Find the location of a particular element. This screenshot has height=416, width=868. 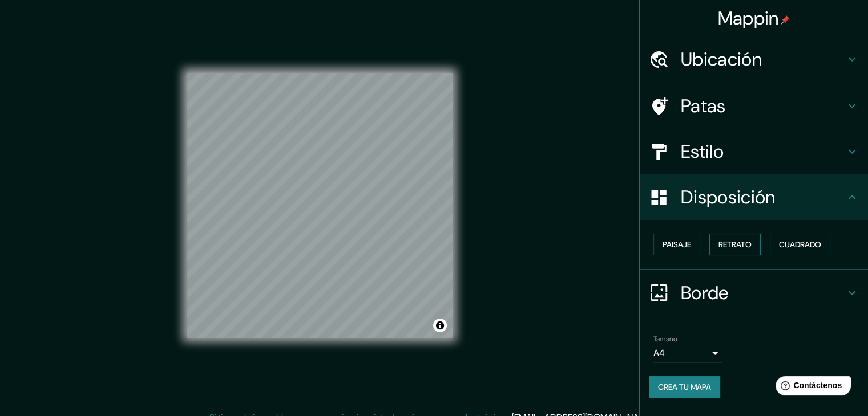

div: Patas is located at coordinates (754, 106).